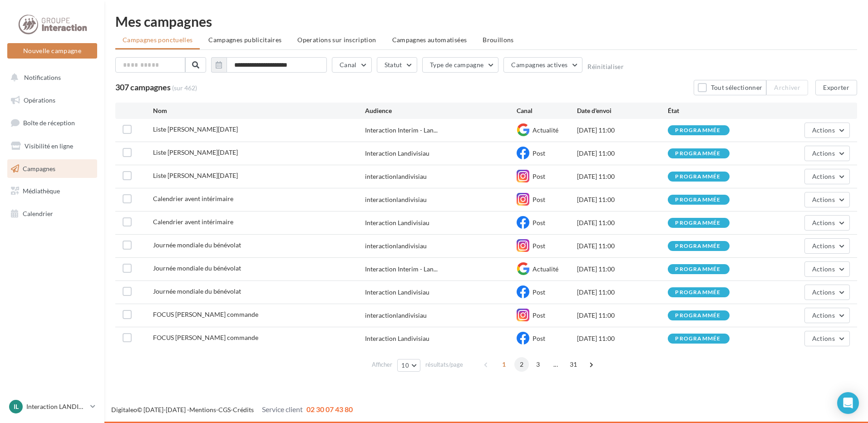 This screenshot has height=423, width=868. I want to click on button: Nouvelle campagne, so click(52, 51).